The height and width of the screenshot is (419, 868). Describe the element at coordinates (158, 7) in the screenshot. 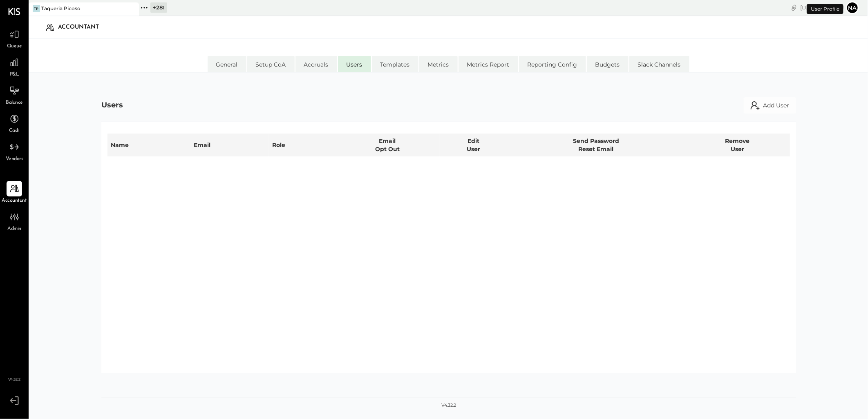

I see `div: + 281` at that location.